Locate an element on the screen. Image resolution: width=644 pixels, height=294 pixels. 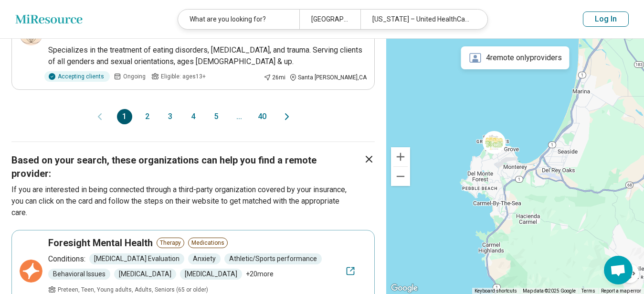
span: Ongoing is located at coordinates (134, 77).